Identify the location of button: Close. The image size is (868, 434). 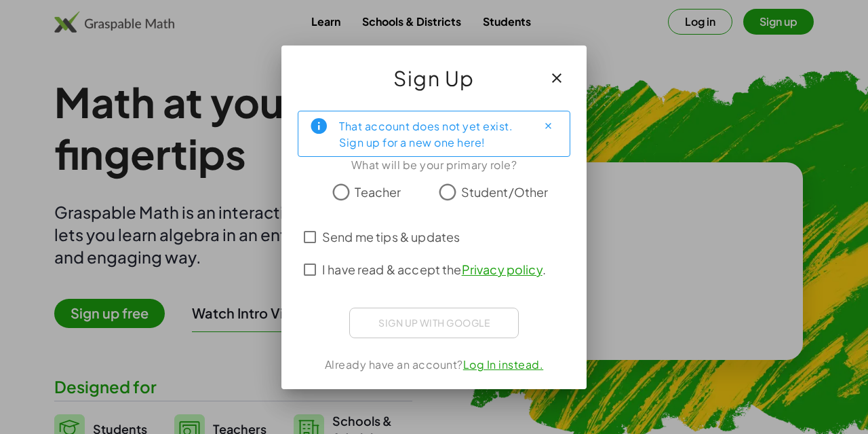
(548, 126).